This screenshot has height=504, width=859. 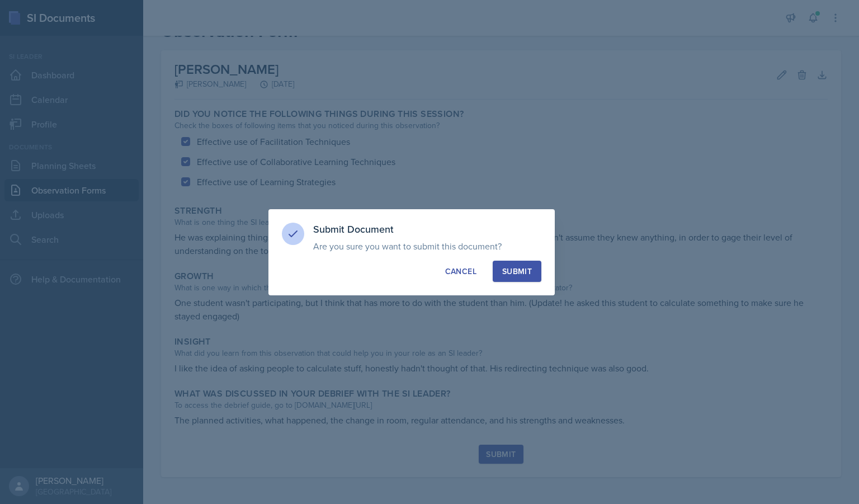 I want to click on div: Cancel, so click(x=461, y=271).